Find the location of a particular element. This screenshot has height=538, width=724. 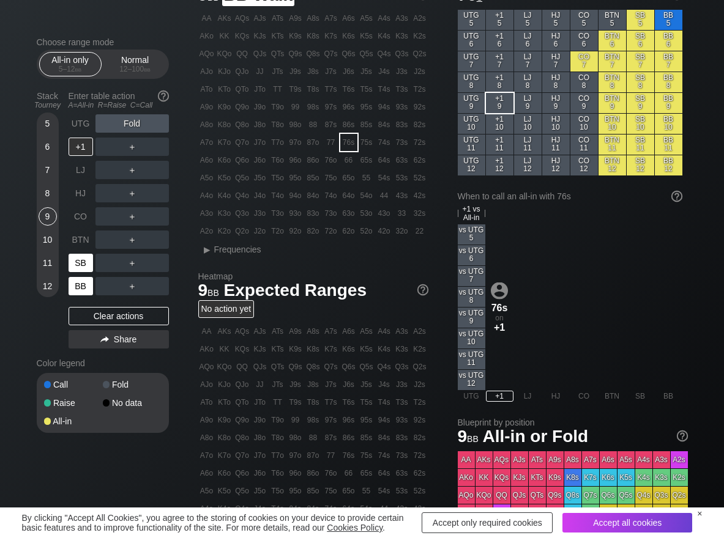

div: Q9s is located at coordinates (295, 54).